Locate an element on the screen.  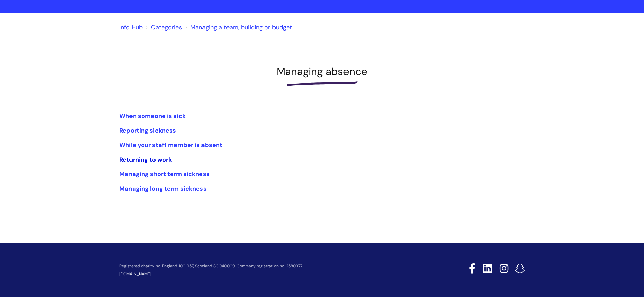
a: Info Hub is located at coordinates (130, 28).